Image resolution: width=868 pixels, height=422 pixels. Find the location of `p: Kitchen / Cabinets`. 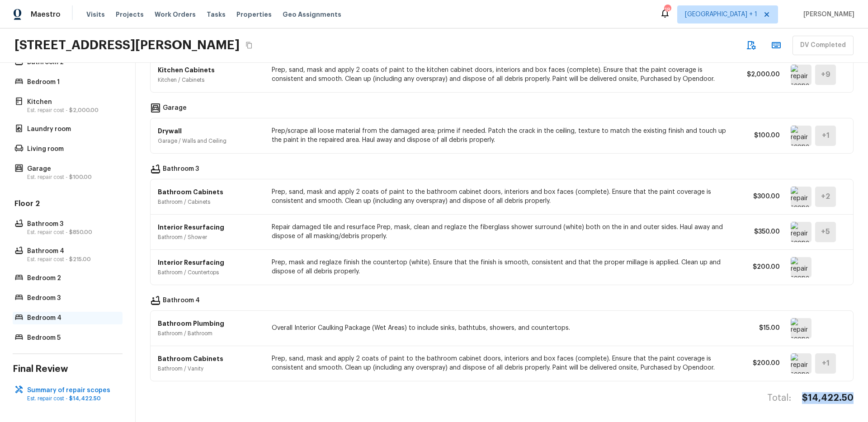

p: Kitchen / Cabinets is located at coordinates (210, 80).